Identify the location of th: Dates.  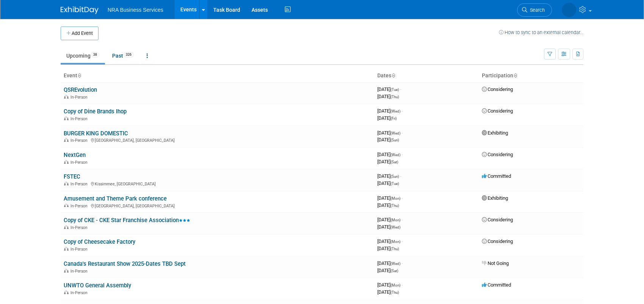
(427, 76).